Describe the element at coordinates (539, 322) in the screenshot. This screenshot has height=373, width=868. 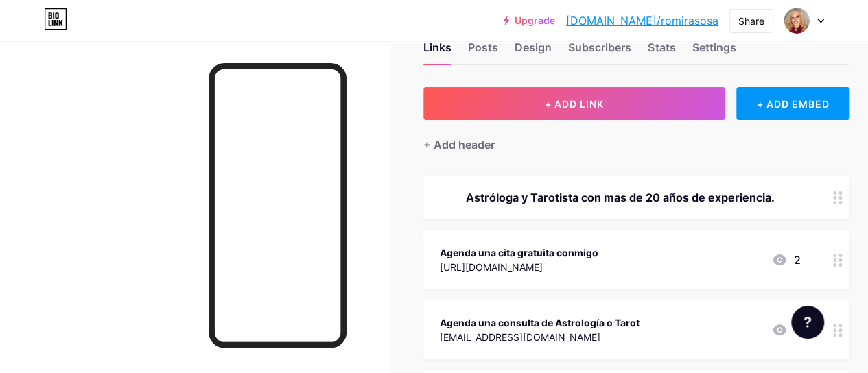
I see `div: Agenda una consulta de Astrología o Tarot` at that location.